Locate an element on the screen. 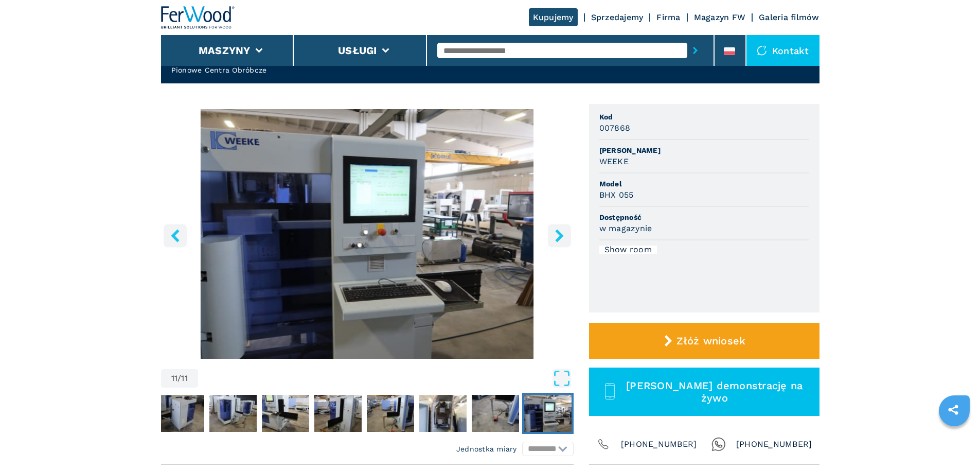  img: 6336876f8095e4b3ebe127c2ac1926ac is located at coordinates (285, 413).